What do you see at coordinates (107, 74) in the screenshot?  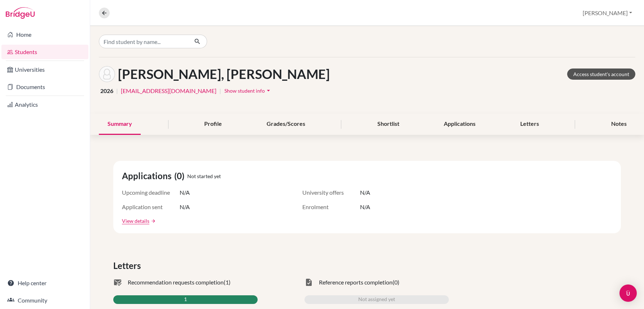 I see `img: Luna Michael's avatar` at bounding box center [107, 74].